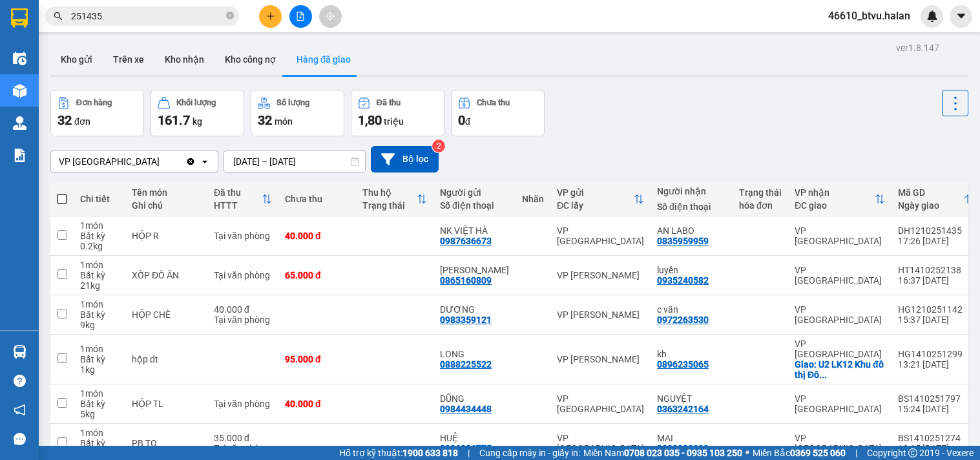  I want to click on div: 0339203203, so click(682, 448).